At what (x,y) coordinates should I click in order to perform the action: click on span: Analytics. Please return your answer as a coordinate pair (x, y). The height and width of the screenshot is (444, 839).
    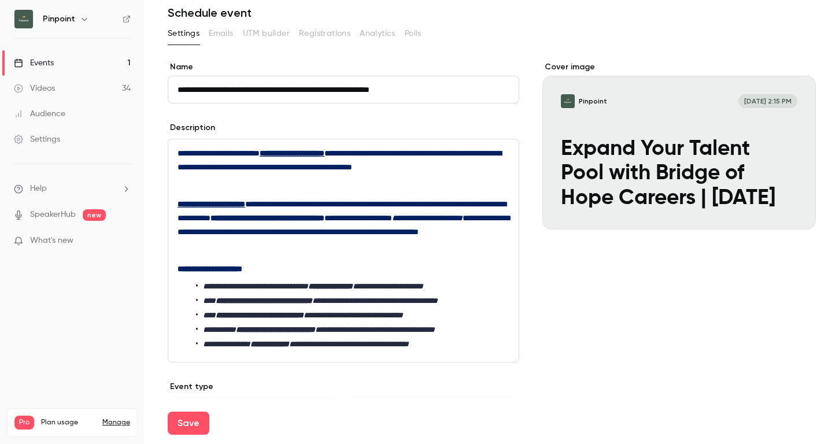
    Looking at the image, I should click on (377, 34).